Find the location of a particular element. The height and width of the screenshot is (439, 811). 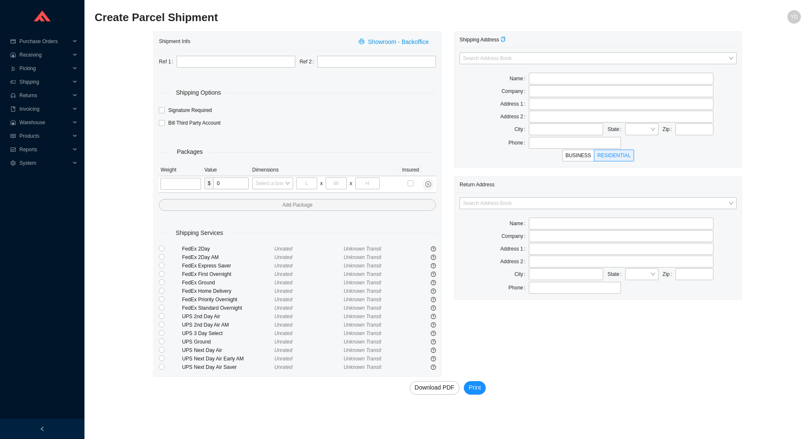

label: Ref 1 is located at coordinates (168, 62).